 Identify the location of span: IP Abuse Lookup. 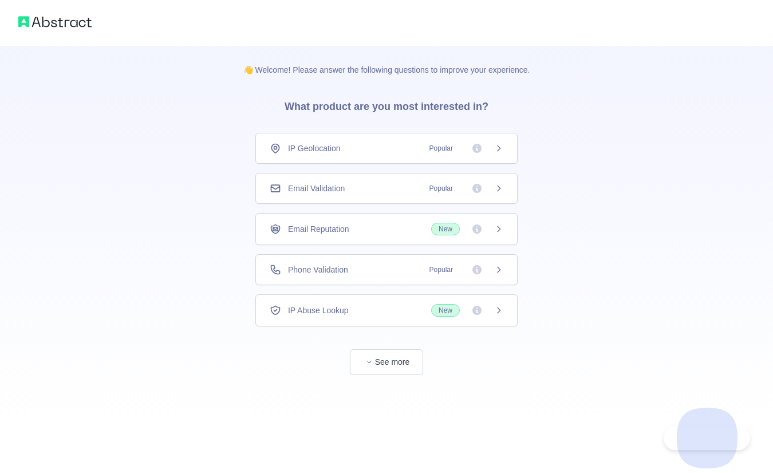
(318, 310).